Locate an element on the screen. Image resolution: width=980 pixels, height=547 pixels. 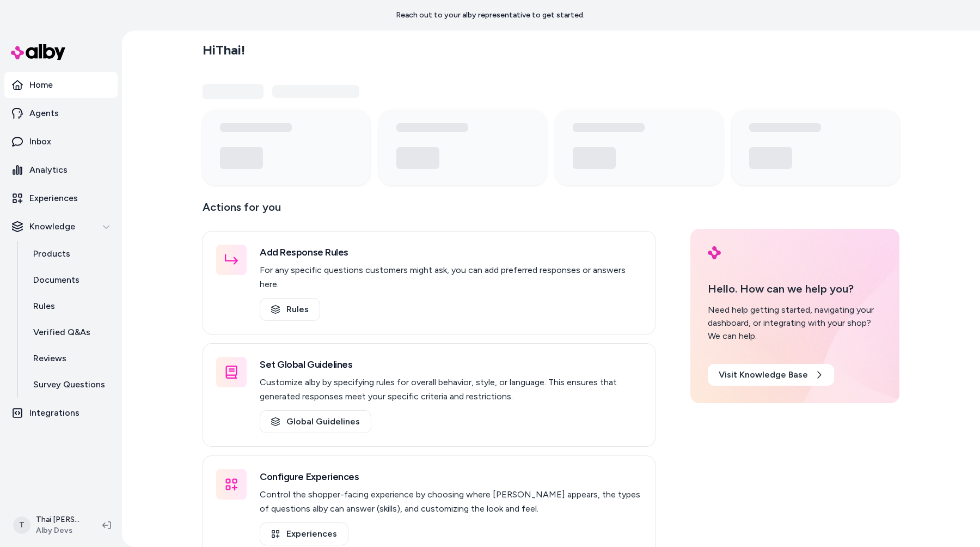
span: T is located at coordinates (22, 525).